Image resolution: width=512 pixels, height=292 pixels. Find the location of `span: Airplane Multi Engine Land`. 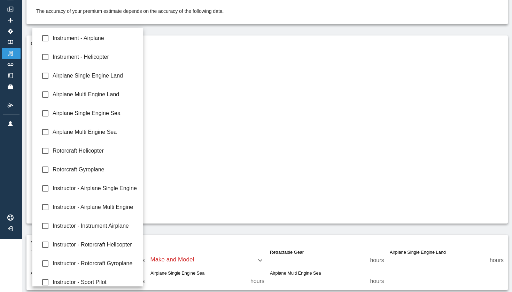

span: Airplane Multi Engine Land is located at coordinates (95, 95).